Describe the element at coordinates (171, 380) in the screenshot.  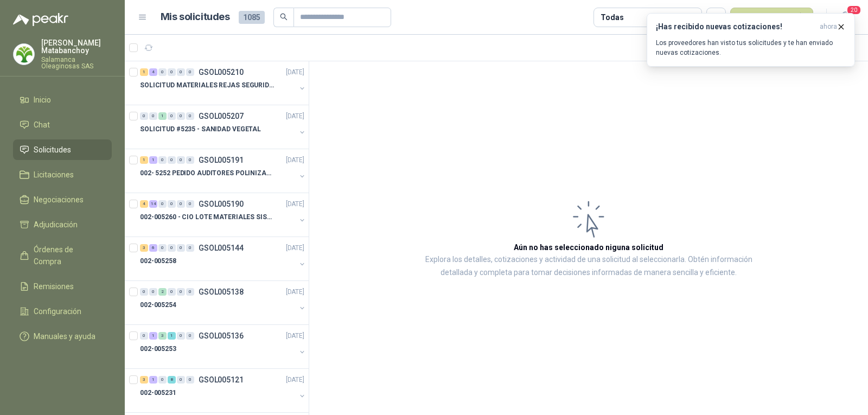
I see `div: 8` at that location.